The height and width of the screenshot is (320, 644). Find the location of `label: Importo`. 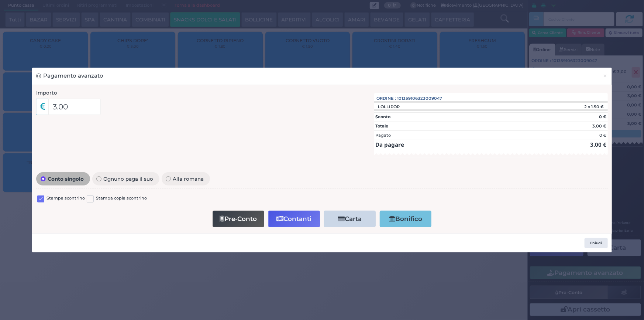

label: Importo is located at coordinates (46, 93).